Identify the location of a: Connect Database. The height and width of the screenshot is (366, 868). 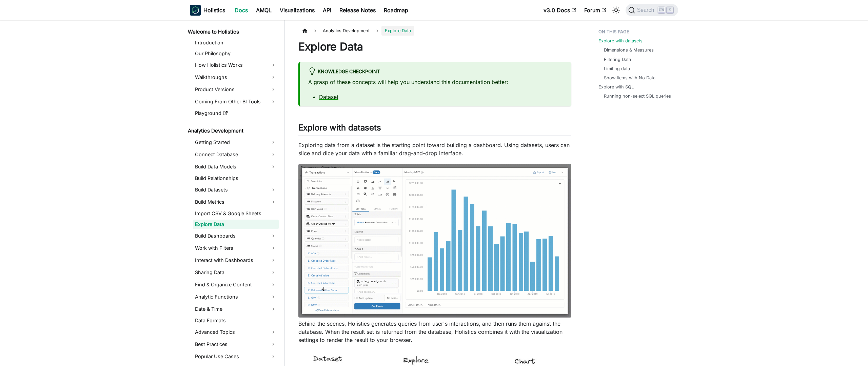
(236, 154).